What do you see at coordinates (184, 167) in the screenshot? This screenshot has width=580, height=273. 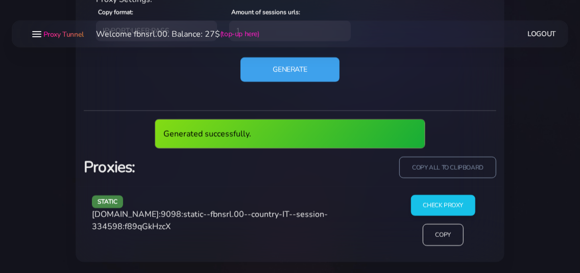 I see `h3: Proxies:` at bounding box center [184, 167].